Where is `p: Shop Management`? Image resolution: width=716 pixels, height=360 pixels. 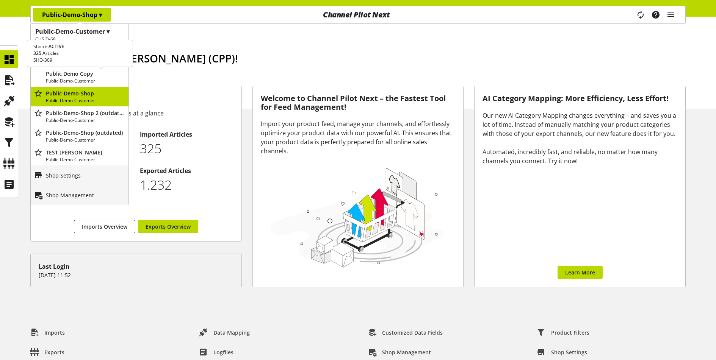
p: Shop Management is located at coordinates (70, 195).